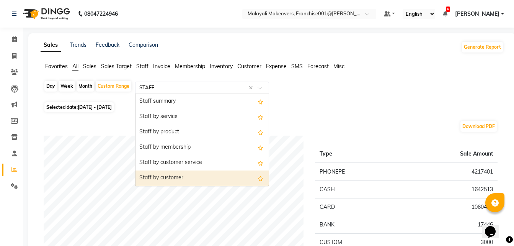 The image size is (514, 246). Describe the element at coordinates (252, 88) in the screenshot. I see `span: Clear all` at that location.